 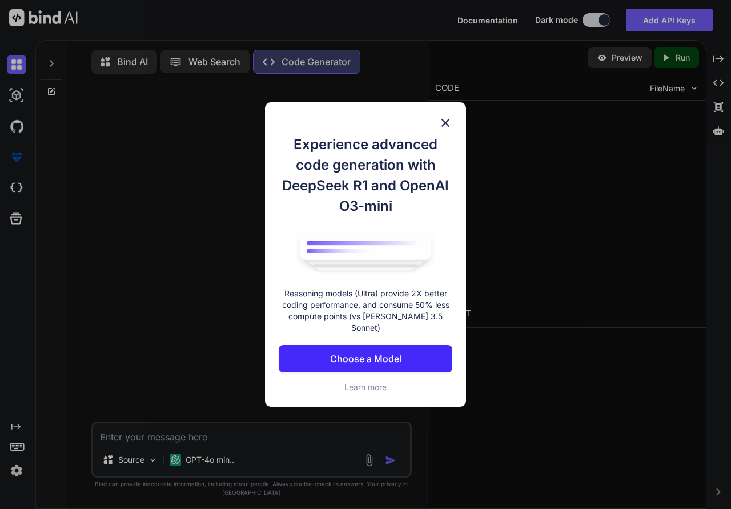 What do you see at coordinates (445, 123) in the screenshot?
I see `img: close` at bounding box center [445, 123].